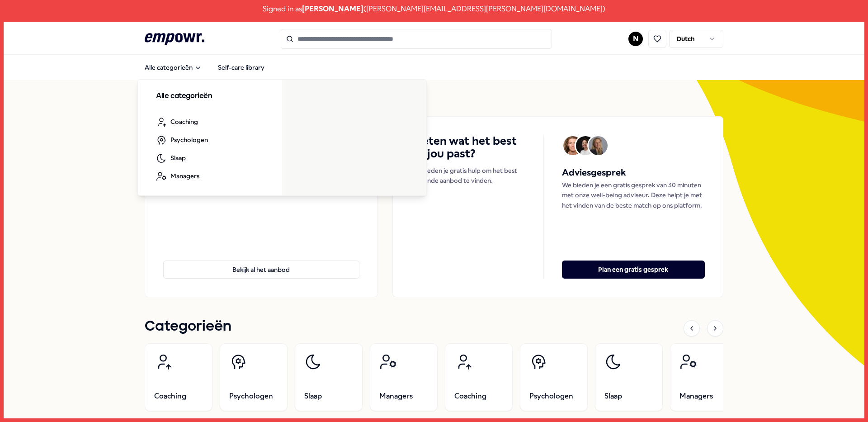 The image size is (868, 422). Describe the element at coordinates (416, 39) in the screenshot. I see `input: Search for products, categories or subcategories` at that location.